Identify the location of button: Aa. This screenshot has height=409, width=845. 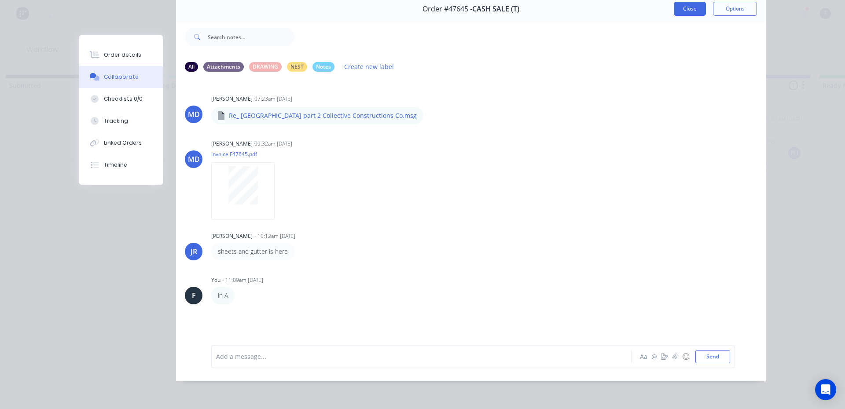
(643, 357).